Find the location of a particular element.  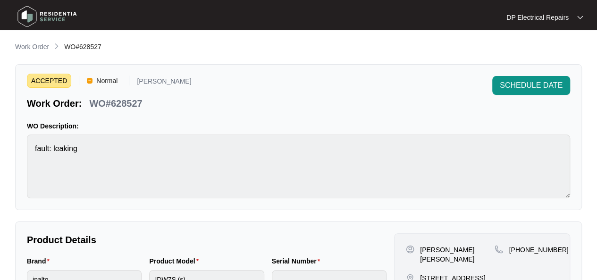

span: Normal is located at coordinates (107, 81).